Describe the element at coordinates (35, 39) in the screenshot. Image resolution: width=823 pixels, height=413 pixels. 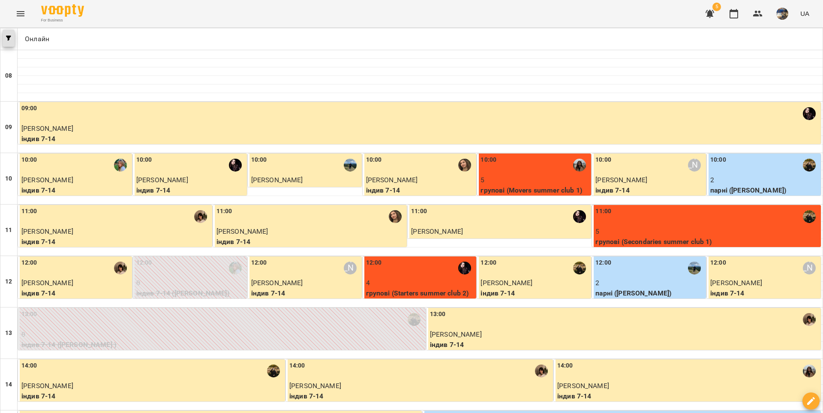
I see `p: Онлайн` at that location.